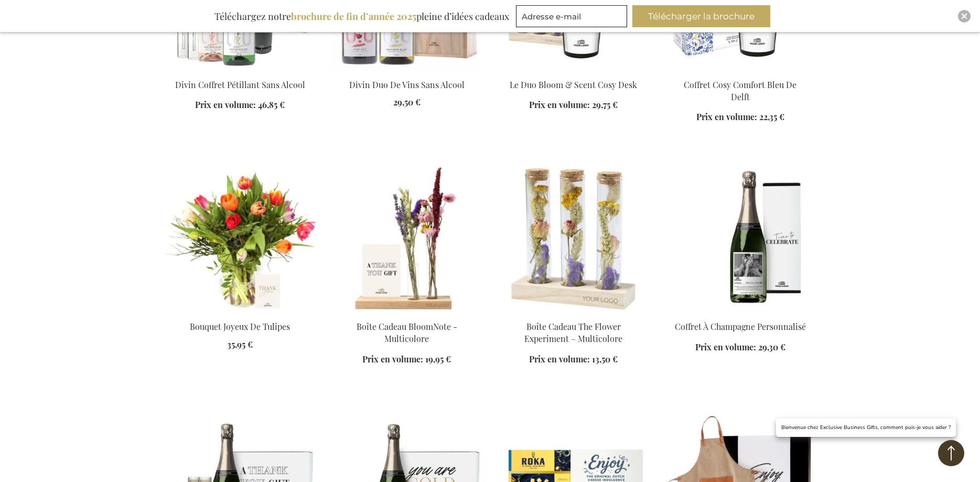  I want to click on div: Téléchargez notre pleine d’idées cadeaux, so click(362, 16).